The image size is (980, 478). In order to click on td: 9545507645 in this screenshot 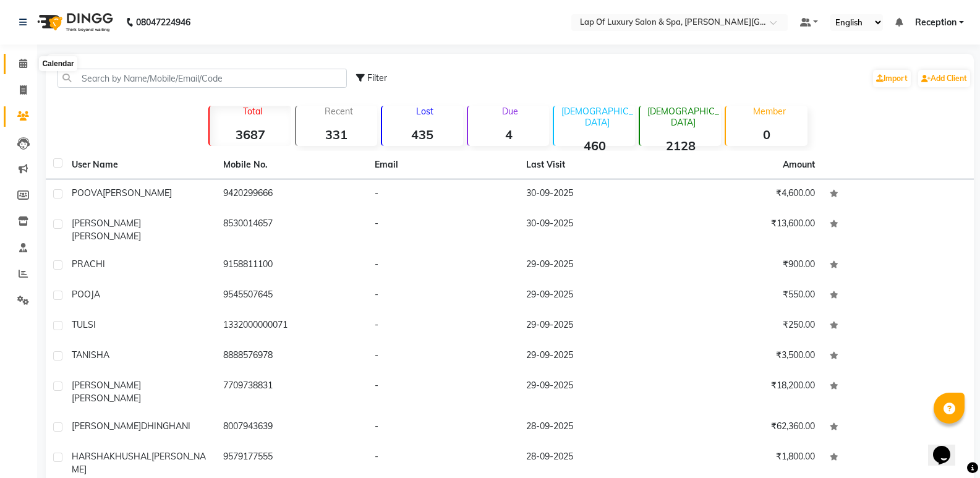, I will do `click(291, 295)`.